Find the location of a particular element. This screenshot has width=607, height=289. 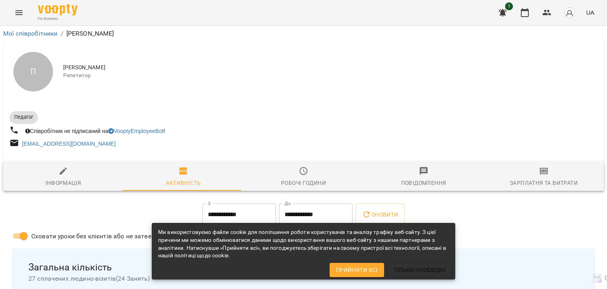

div: Інформація is located at coordinates (63, 183).